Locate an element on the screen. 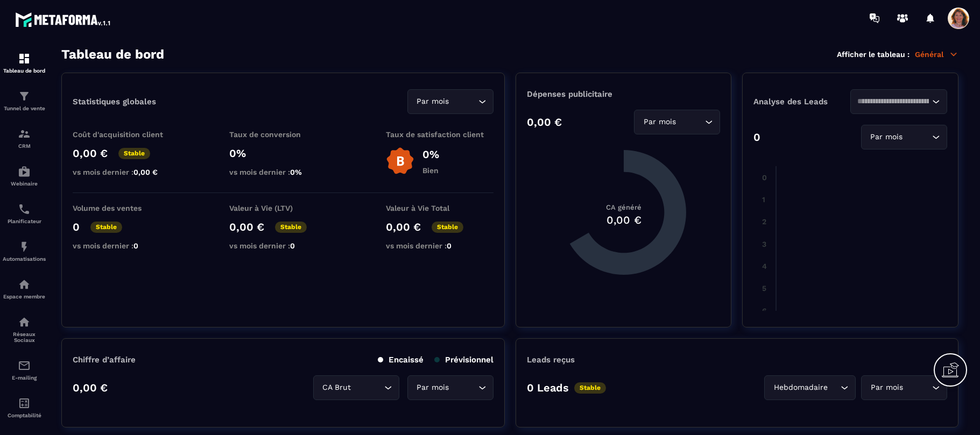  p: Général is located at coordinates (936, 55).